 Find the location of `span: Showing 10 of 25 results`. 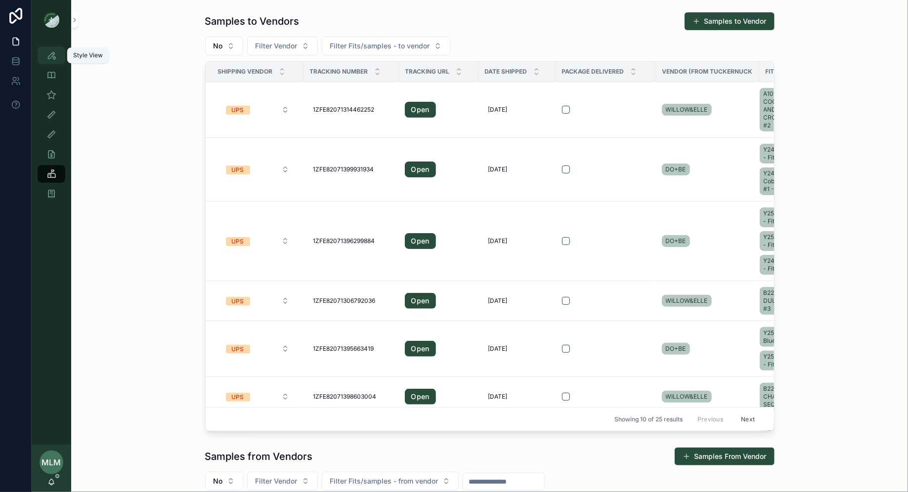

span: Showing 10 of 25 results is located at coordinates (648, 420).